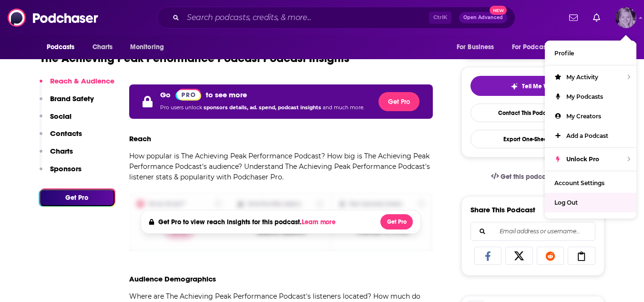  I want to click on span: Add a Podcast, so click(587, 135).